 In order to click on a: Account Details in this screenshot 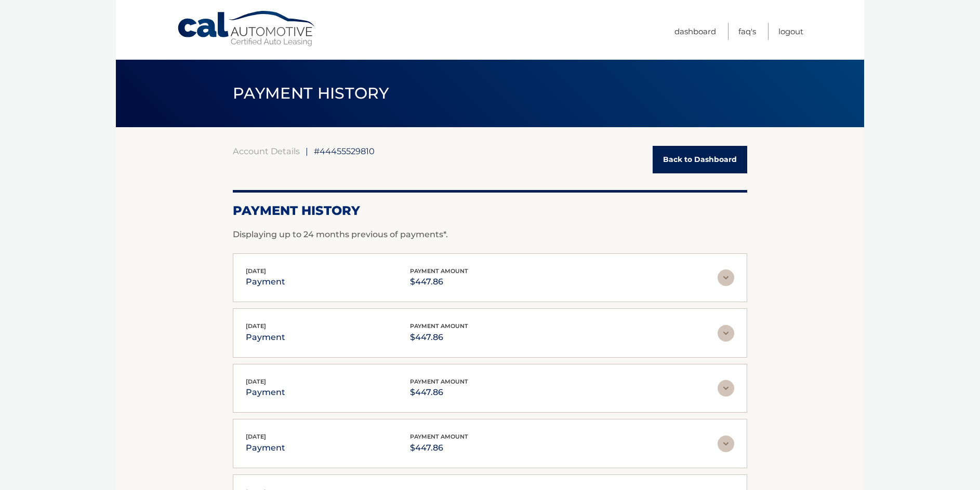, I will do `click(266, 151)`.